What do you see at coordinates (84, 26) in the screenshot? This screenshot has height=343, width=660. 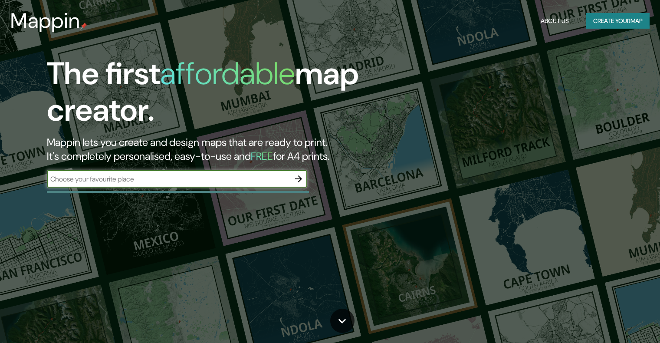 I see `img: mappin-pin` at bounding box center [84, 26].